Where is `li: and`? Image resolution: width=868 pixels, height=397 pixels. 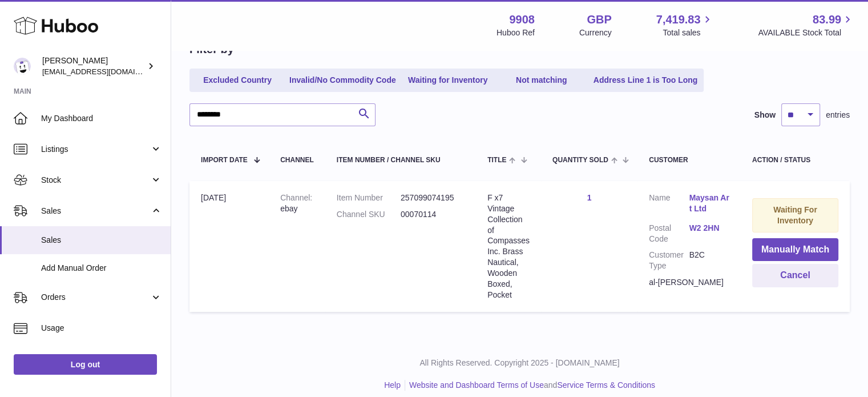 li: and is located at coordinates (530, 385).